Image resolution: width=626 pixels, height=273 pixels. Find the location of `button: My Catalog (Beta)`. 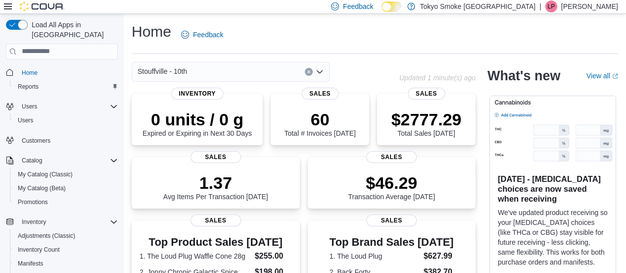

button: My Catalog (Beta) is located at coordinates (66, 188).